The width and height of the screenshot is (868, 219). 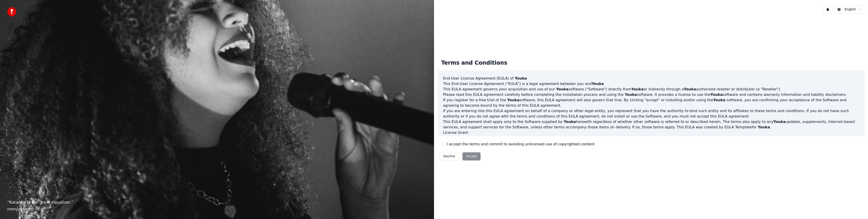 What do you see at coordinates (651, 78) in the screenshot?
I see `h3: End-User License Agreement (EULA) of` at bounding box center [651, 78].